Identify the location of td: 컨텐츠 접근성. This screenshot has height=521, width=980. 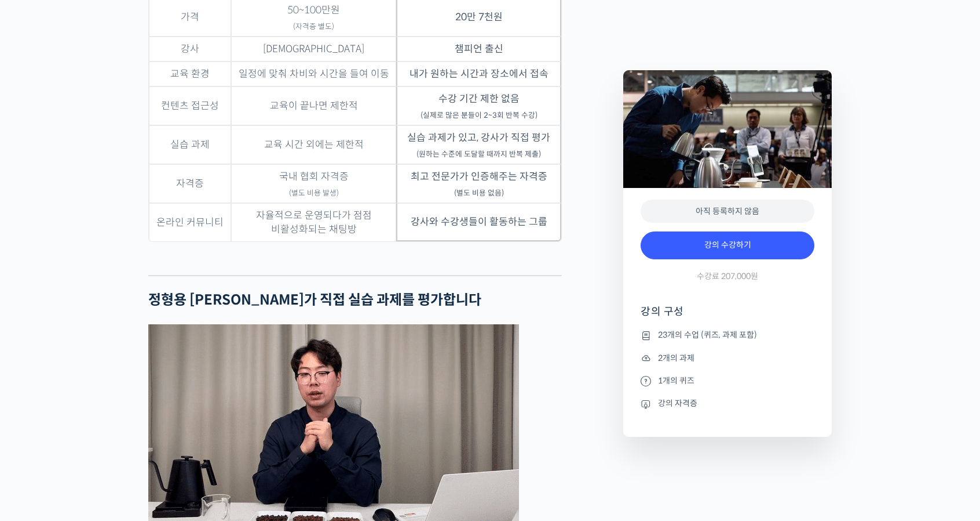
(190, 106).